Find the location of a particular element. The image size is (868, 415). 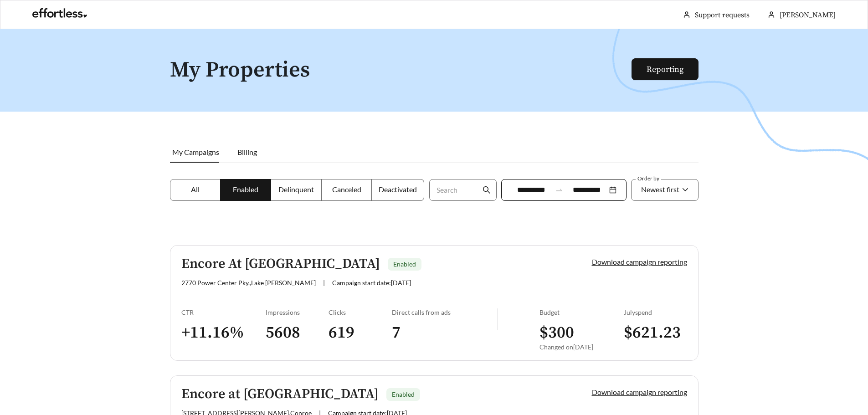

h3: $ 621.23 is located at coordinates (655, 333).